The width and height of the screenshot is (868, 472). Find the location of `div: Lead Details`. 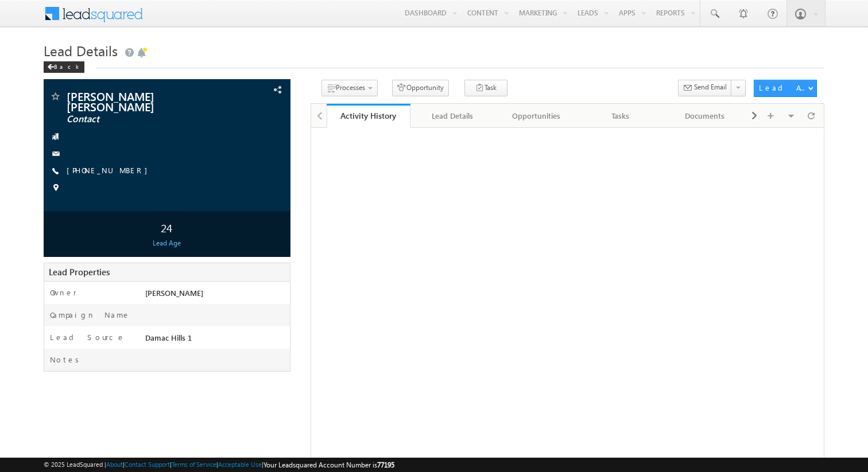

div: Lead Details is located at coordinates (452, 116).